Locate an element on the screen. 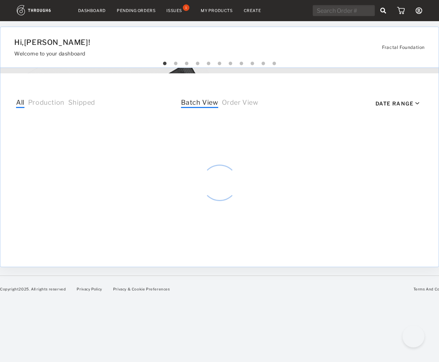  a: My Products is located at coordinates (217, 11).